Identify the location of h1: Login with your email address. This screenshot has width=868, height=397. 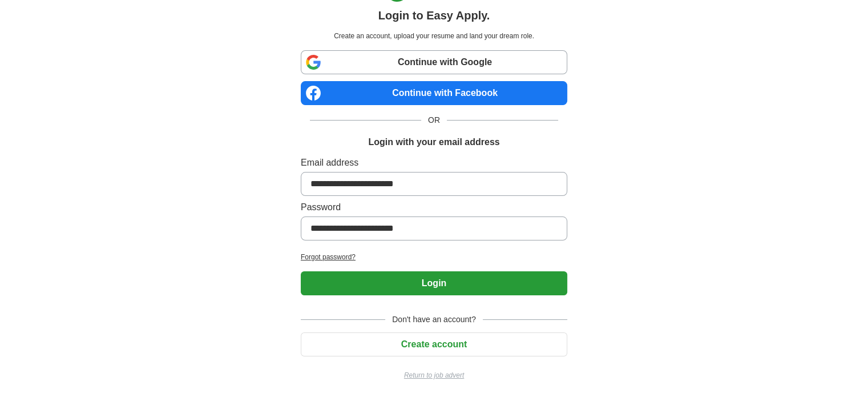
(434, 142).